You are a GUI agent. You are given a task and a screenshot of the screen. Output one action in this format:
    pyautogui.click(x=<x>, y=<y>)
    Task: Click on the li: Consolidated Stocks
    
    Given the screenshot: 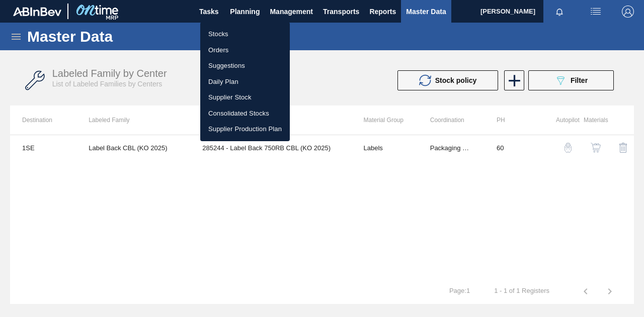 What is the action you would take?
    pyautogui.click(x=245, y=114)
    